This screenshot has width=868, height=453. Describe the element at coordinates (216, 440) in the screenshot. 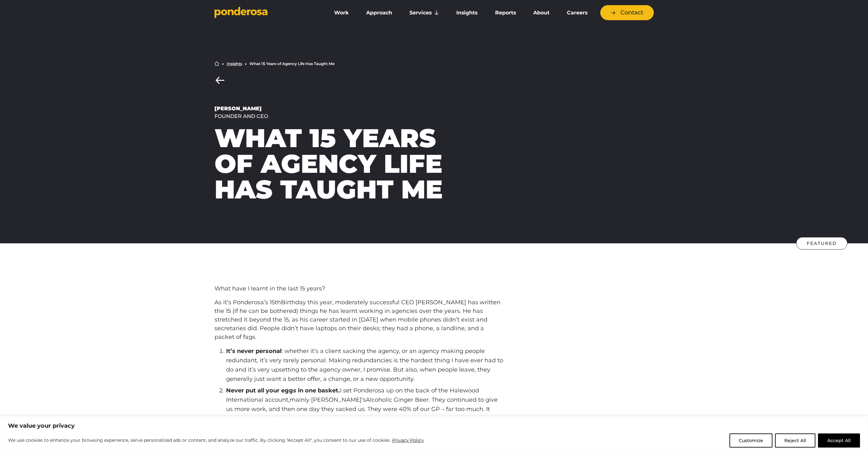

I see `p: We use cookies to enhance your browsing experience, serve personalized ads or content, and analyz...` at that location.